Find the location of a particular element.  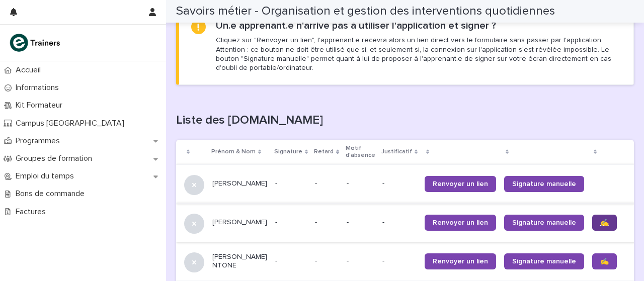

font: Cliquez sur "Renvoyer un lien", l'apprenant.e recevra alors un lien direct vers le formulaire san... is located at coordinates (414, 54).